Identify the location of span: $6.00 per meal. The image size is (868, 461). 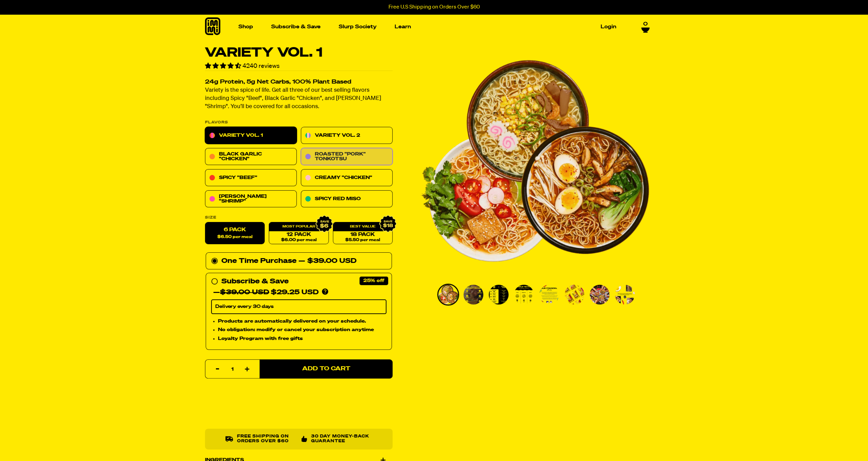
(298, 240).